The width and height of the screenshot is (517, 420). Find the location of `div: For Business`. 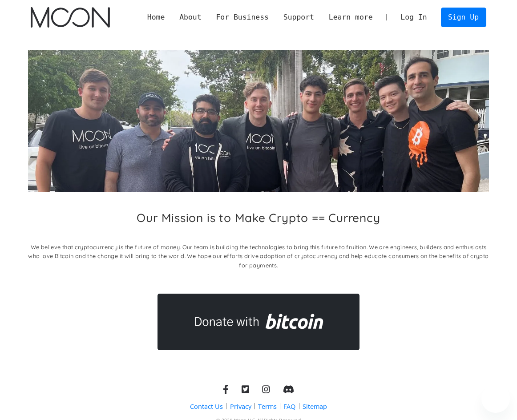

div: For Business is located at coordinates (242, 17).